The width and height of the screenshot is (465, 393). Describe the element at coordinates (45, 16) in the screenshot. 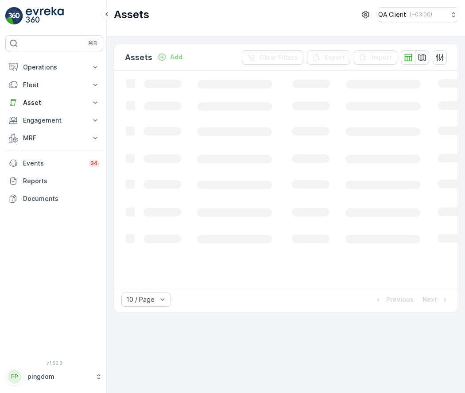

I see `img: logo_light-DOdMpM7g.png` at that location.